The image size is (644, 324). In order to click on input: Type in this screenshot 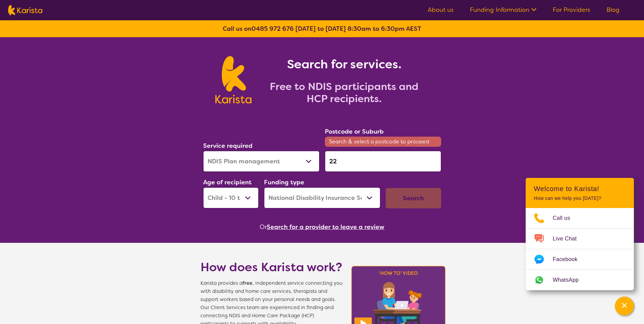, I will do `click(383, 161)`.